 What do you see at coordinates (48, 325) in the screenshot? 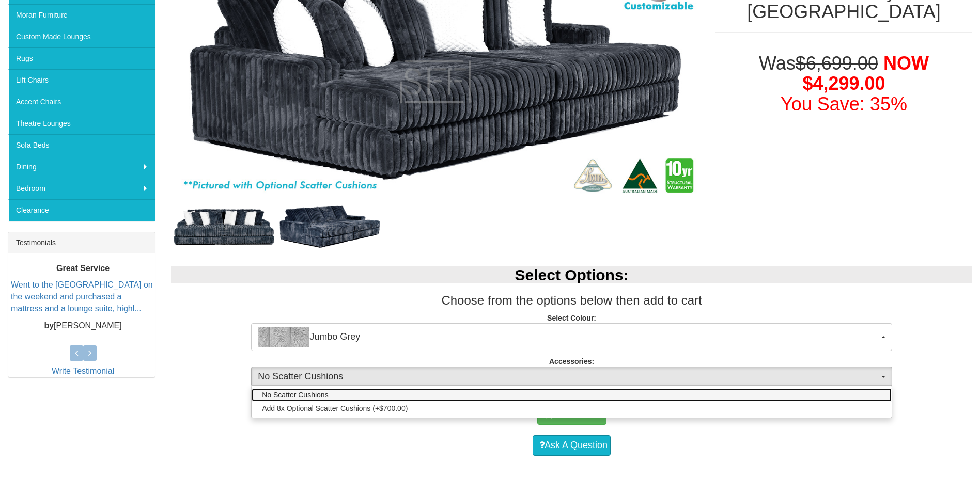
I see `b: by` at bounding box center [48, 325].